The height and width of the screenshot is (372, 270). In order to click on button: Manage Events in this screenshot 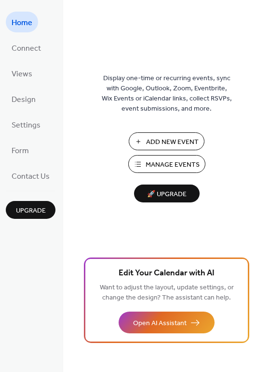, I will do `click(167, 164)`.